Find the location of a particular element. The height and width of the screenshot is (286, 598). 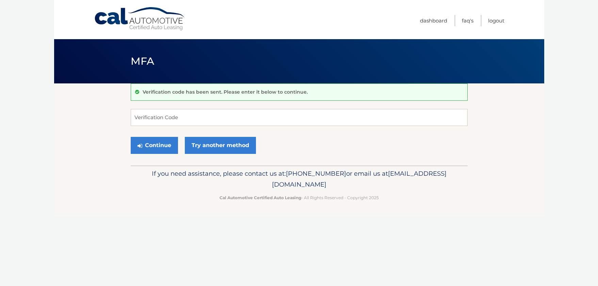

a: Try another method is located at coordinates (220, 145).